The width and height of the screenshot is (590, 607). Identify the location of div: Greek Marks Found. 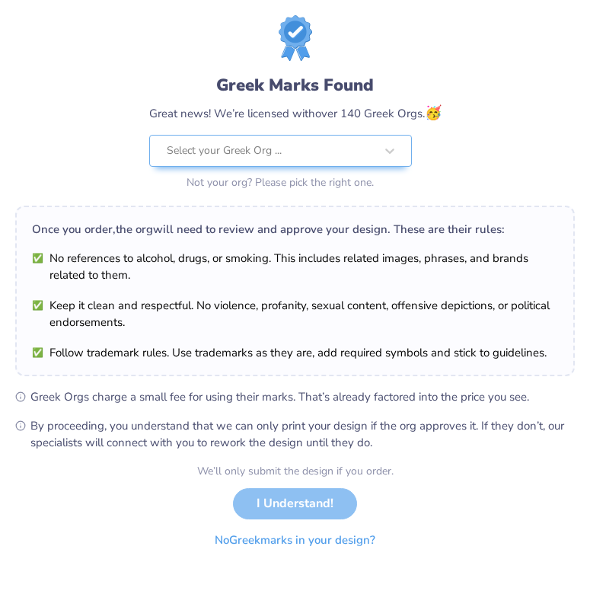
(296, 85).